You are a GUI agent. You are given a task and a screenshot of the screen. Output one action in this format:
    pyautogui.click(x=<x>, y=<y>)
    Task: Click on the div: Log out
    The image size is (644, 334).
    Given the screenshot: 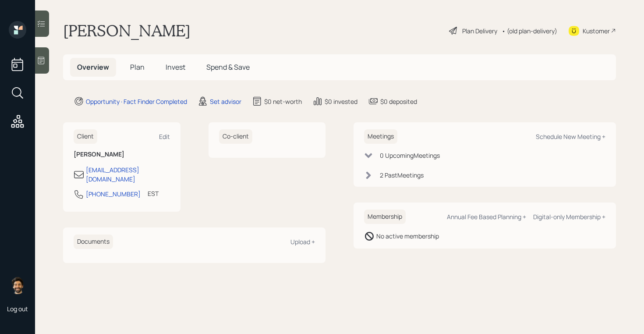 What is the action you would take?
    pyautogui.click(x=17, y=309)
    